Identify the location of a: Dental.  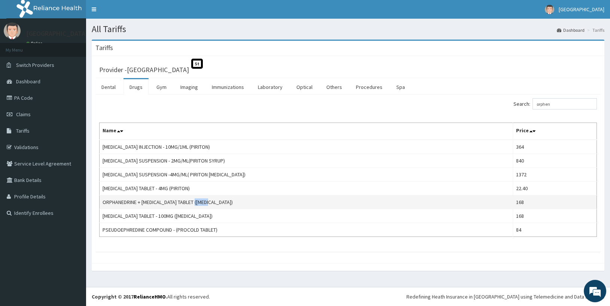
(108, 87).